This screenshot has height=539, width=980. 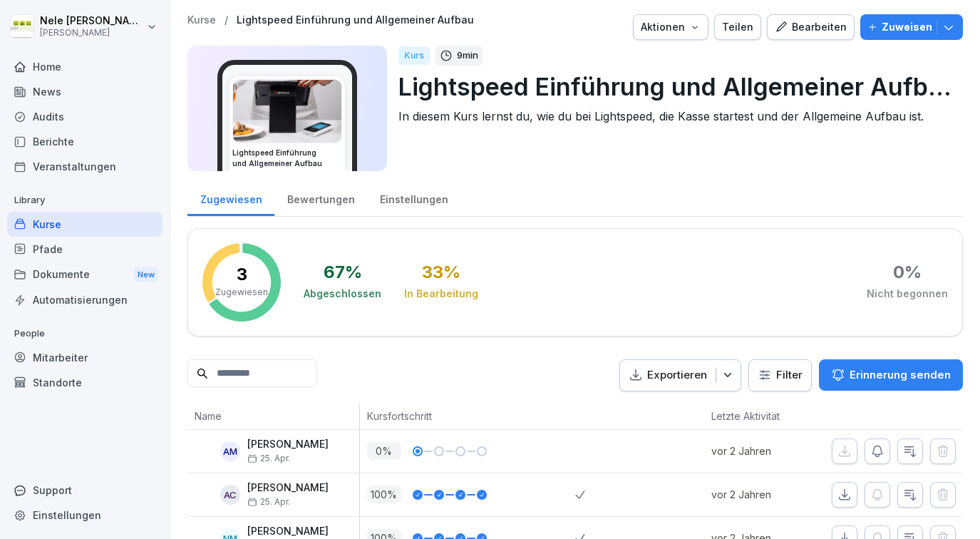 What do you see at coordinates (321, 198) in the screenshot?
I see `a: Bewertungen` at bounding box center [321, 198].